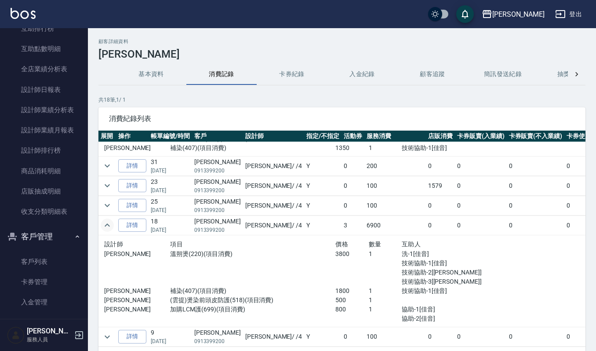  Describe the element at coordinates (352, 309) in the screenshot. I see `p: 800` at that location.